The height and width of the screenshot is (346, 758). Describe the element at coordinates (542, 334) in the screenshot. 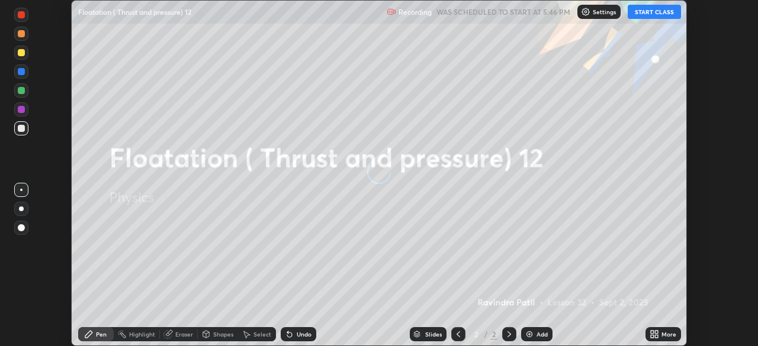

I see `div: Add` at that location.